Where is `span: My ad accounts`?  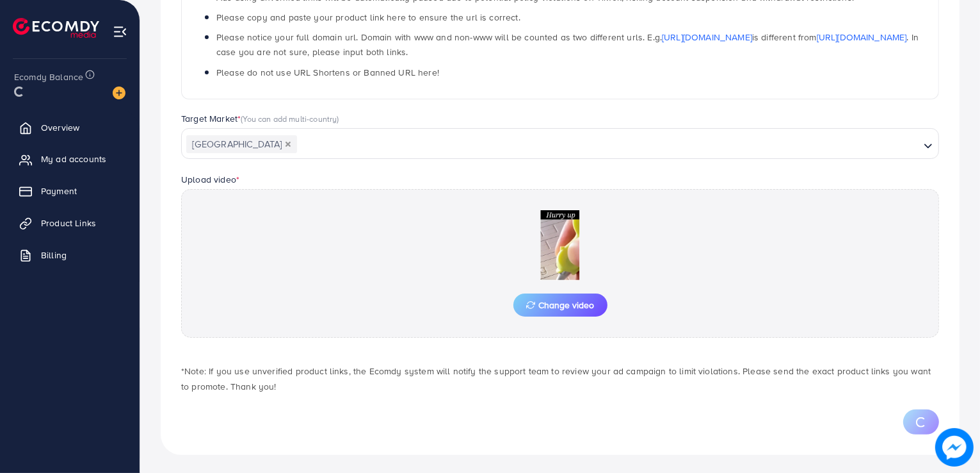
span: My ad accounts is located at coordinates (74, 159).